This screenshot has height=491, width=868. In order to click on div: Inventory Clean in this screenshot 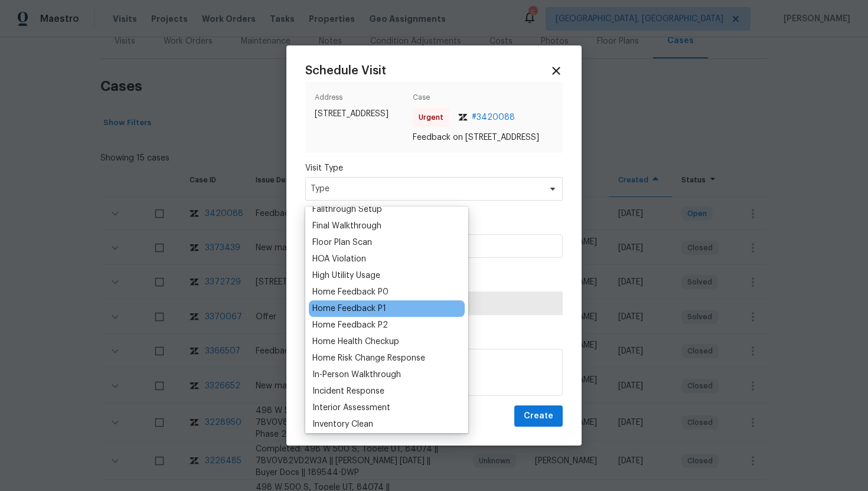, I will do `click(343, 425)`.